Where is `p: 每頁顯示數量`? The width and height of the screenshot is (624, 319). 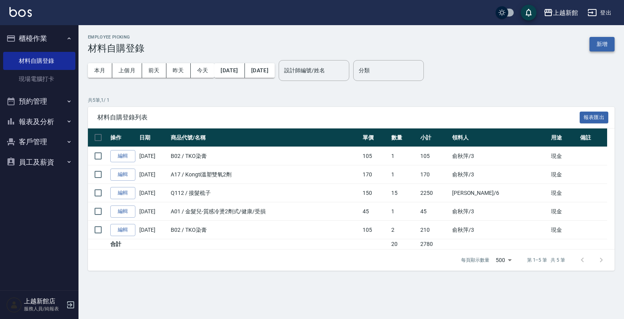 p: 每頁顯示數量 is located at coordinates (476, 260).